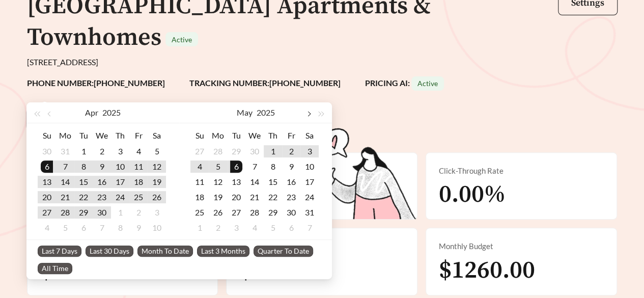 The width and height of the screenshot is (644, 298). What do you see at coordinates (199, 182) in the screenshot?
I see `td: 2025-05-11` at bounding box center [199, 182].